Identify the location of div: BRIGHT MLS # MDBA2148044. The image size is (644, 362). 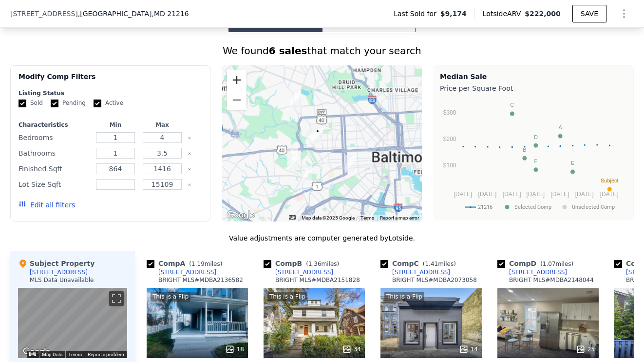
(551, 280).